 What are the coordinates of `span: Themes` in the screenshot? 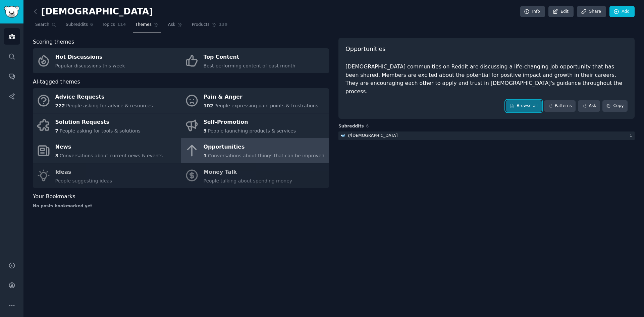 It's located at (143, 25).